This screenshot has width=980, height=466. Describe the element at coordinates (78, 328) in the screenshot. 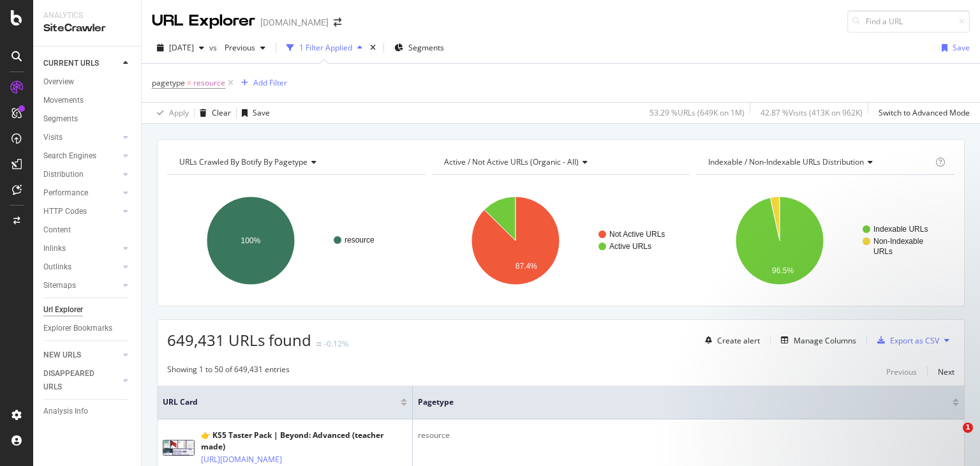

I see `div: Explorer Bookmarks` at that location.